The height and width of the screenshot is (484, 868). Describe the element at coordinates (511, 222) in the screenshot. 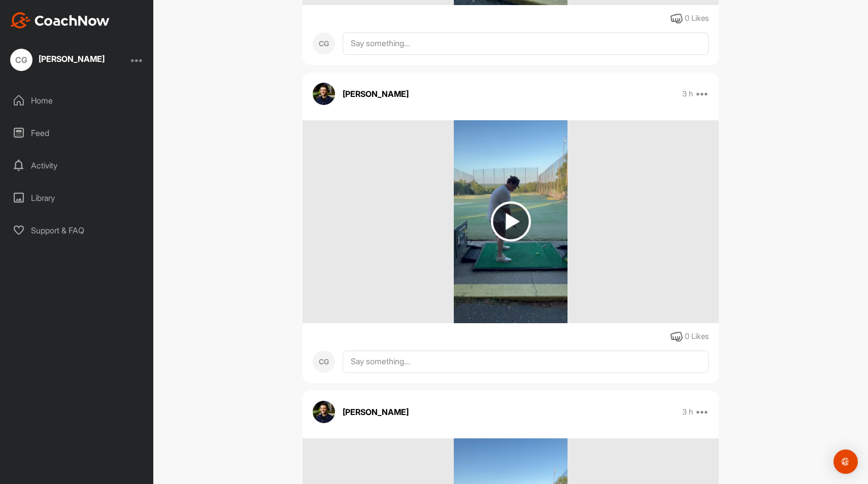

I see `img: play` at that location.